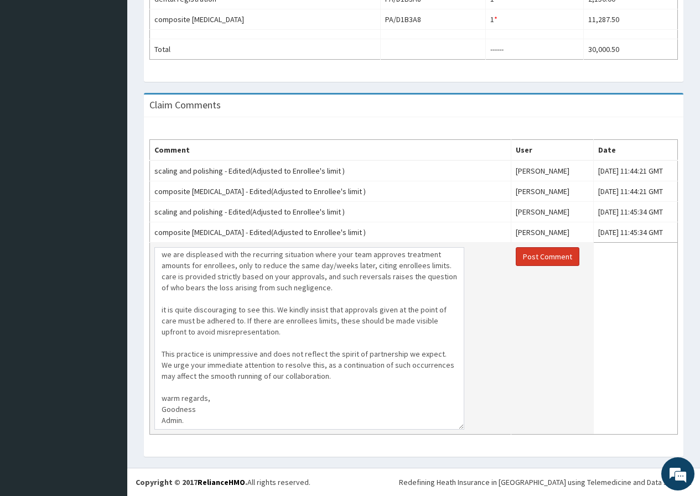 This screenshot has height=496, width=700. I want to click on th: Comment, so click(330, 151).